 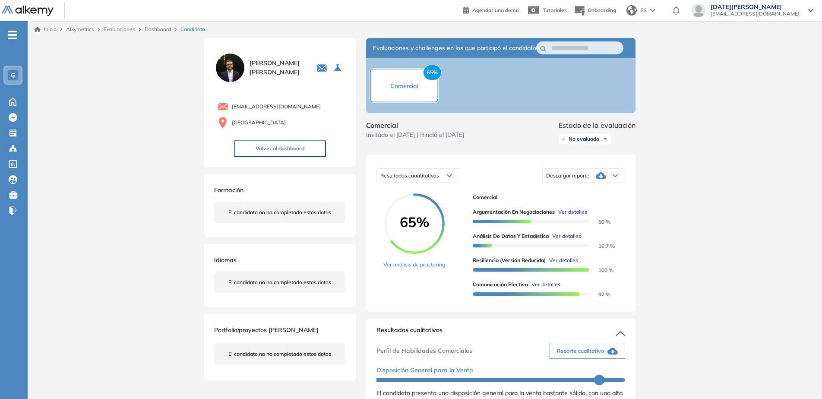 What do you see at coordinates (584, 139) in the screenshot?
I see `span: No evaluado` at bounding box center [584, 139].